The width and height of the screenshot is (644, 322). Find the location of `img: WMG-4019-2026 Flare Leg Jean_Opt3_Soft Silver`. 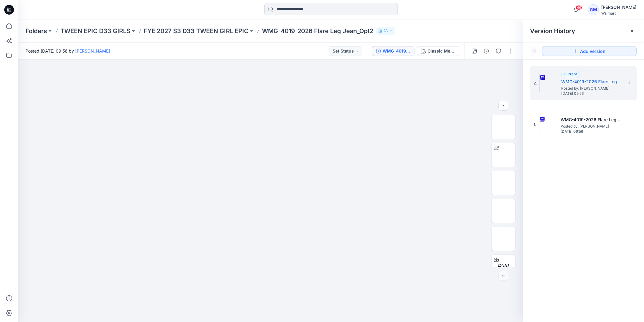

img: WMG-4019-2026 Flare Leg Jean_Opt3_Soft Silver is located at coordinates (539, 125).